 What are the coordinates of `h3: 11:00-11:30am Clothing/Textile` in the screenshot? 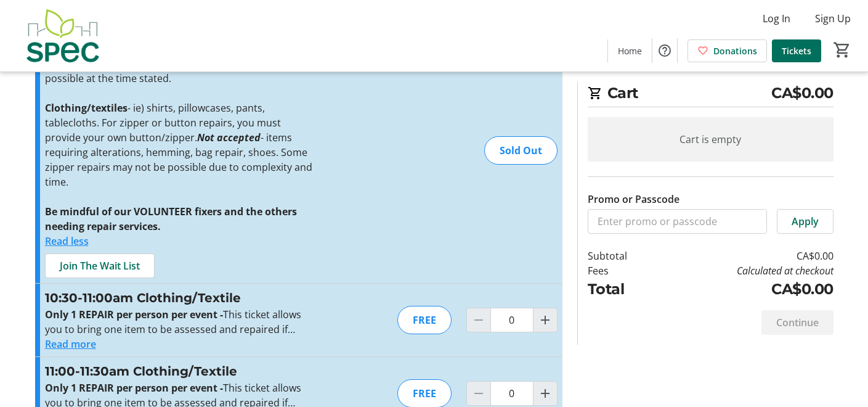 It's located at (179, 371).